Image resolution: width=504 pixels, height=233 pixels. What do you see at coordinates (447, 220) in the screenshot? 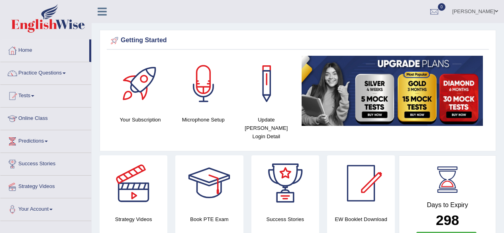
I see `b: 298` at bounding box center [447, 220].